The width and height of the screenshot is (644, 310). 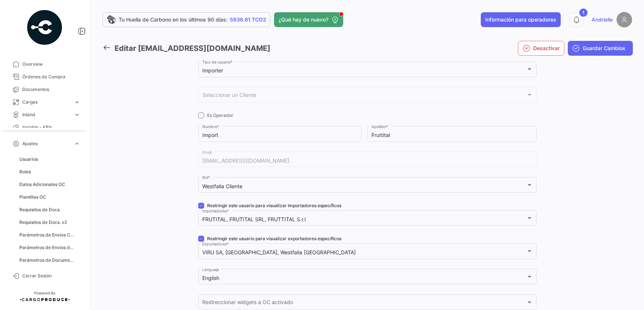 I want to click on span: Ajustes, so click(x=47, y=143).